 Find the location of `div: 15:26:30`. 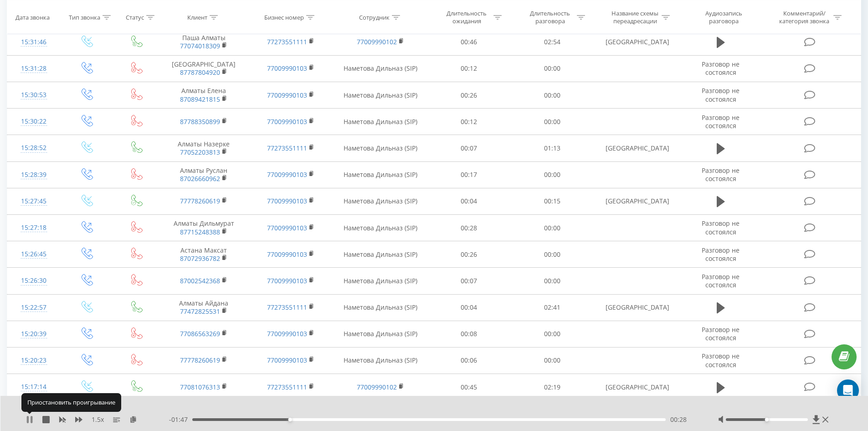

div: 15:26:30 is located at coordinates (34, 280).